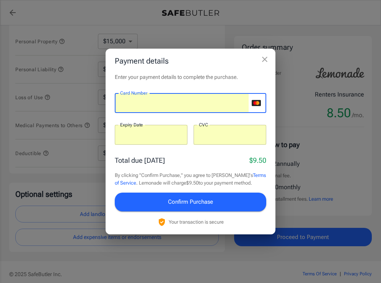 The height and width of the screenshot is (283, 381). Describe the element at coordinates (256, 103) in the screenshot. I see `svg: mastercard` at that location.